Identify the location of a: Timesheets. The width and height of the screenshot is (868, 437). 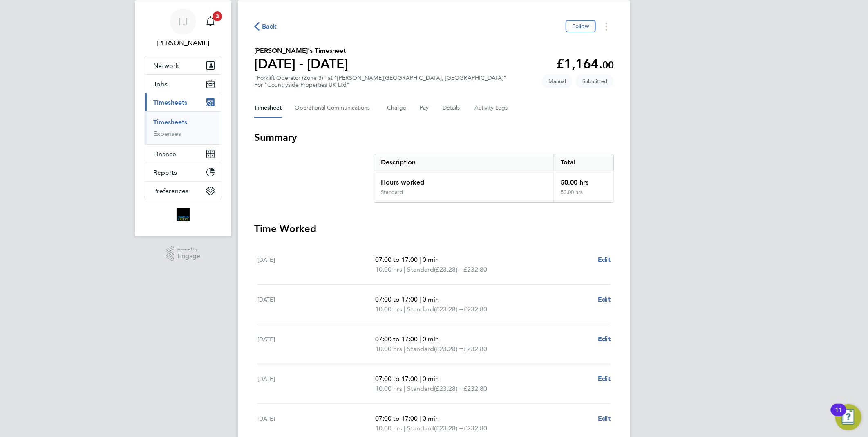
(170, 122).